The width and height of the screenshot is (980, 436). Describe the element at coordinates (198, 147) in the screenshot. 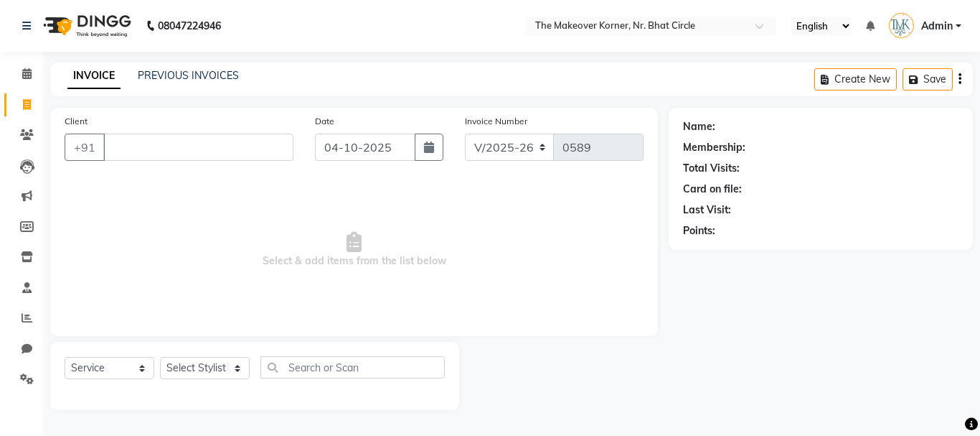

I see `input: Search by Name/Mobile/Email/Code` at that location.